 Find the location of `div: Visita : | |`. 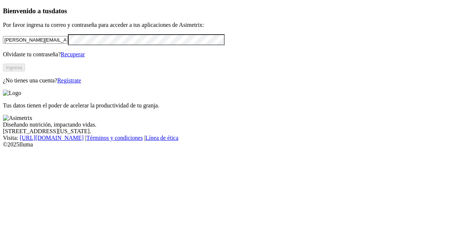

div: Visita : | | is located at coordinates (234, 138).